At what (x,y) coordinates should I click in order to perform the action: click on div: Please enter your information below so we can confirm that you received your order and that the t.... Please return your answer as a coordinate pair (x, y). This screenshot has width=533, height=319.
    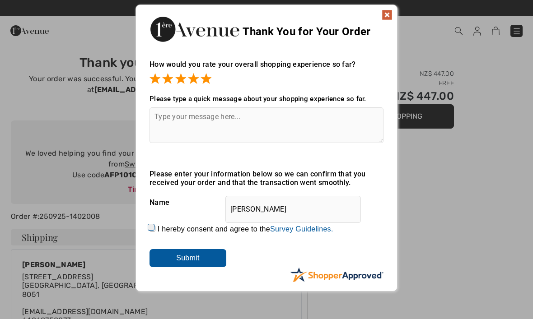
    Looking at the image, I should click on (267, 178).